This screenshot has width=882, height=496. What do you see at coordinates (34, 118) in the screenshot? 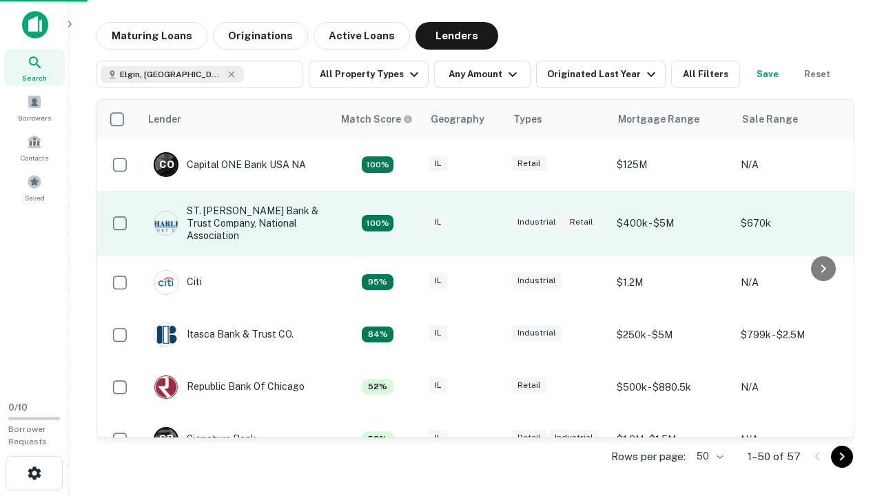
I see `span: Borrowers` at bounding box center [34, 118].